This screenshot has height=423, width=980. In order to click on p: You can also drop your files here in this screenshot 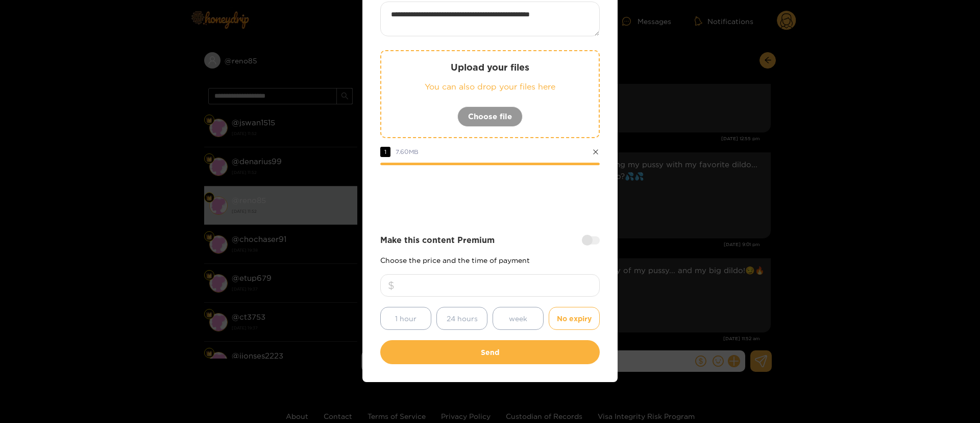, I will do `click(490, 87)`.